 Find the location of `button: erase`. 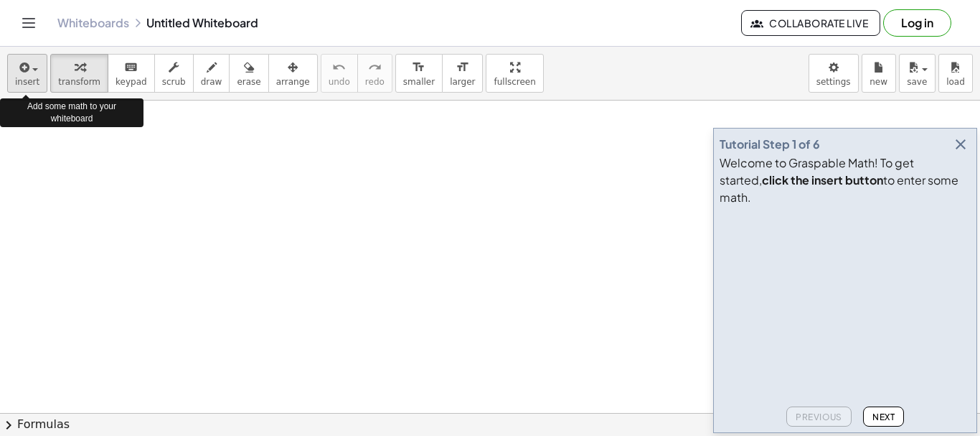

button: erase is located at coordinates (248, 73).